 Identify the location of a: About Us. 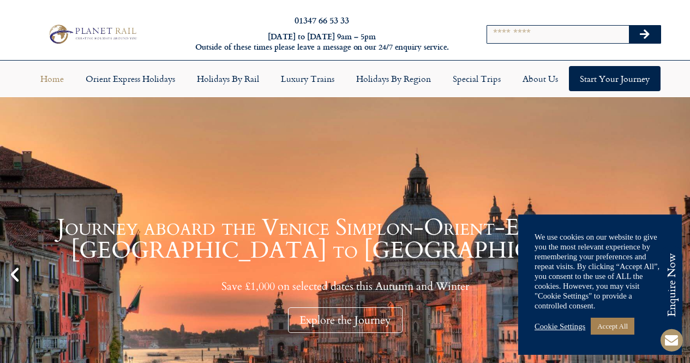
(540, 79).